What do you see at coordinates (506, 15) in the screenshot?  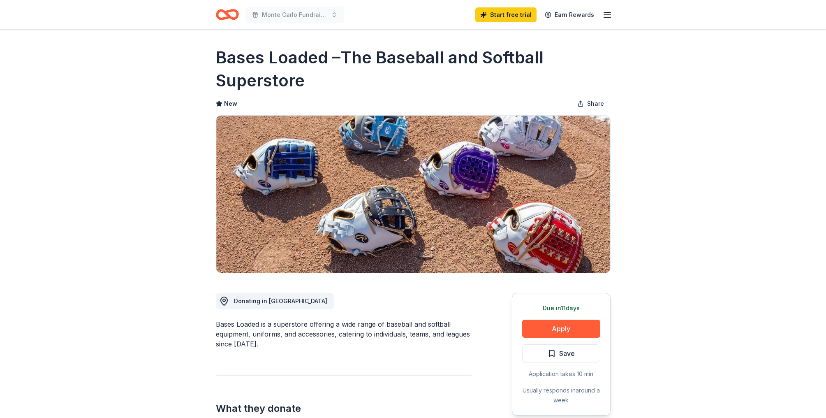 I see `a: Start free trial` at bounding box center [506, 15].